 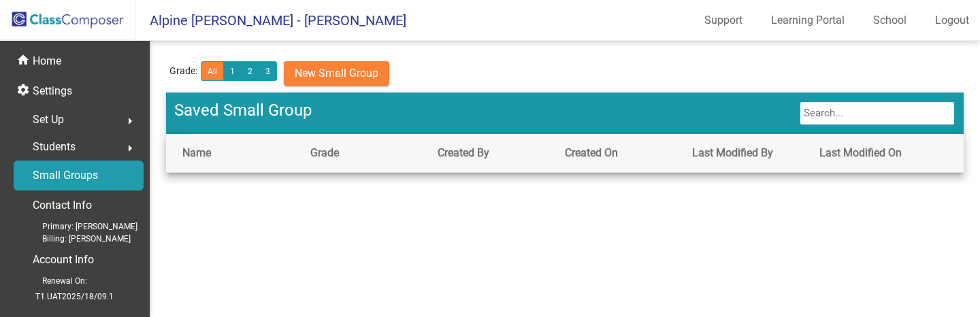 What do you see at coordinates (890, 20) in the screenshot?
I see `a: School` at bounding box center [890, 20].